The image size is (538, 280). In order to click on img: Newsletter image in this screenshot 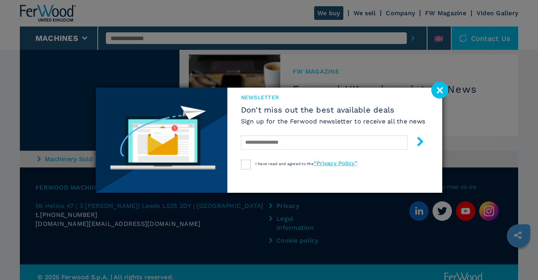, I will do `click(162, 140)`.